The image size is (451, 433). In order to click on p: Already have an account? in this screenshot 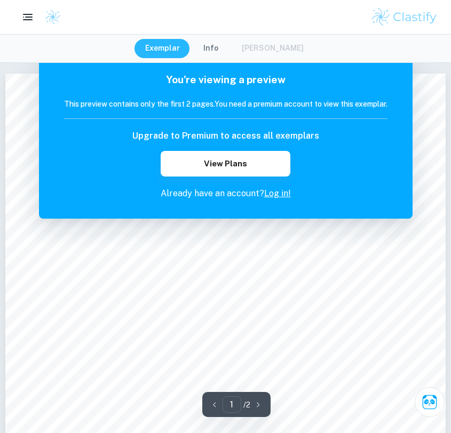, I will do `click(226, 194)`.